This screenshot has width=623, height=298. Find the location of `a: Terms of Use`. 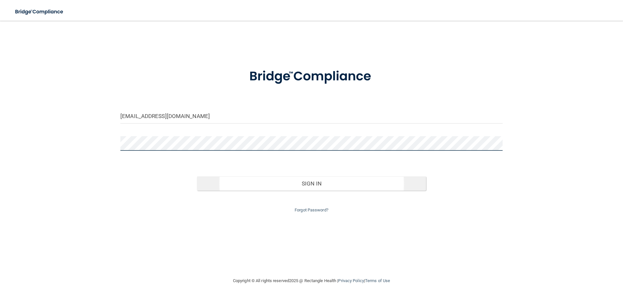

a: Terms of Use is located at coordinates (377, 281).